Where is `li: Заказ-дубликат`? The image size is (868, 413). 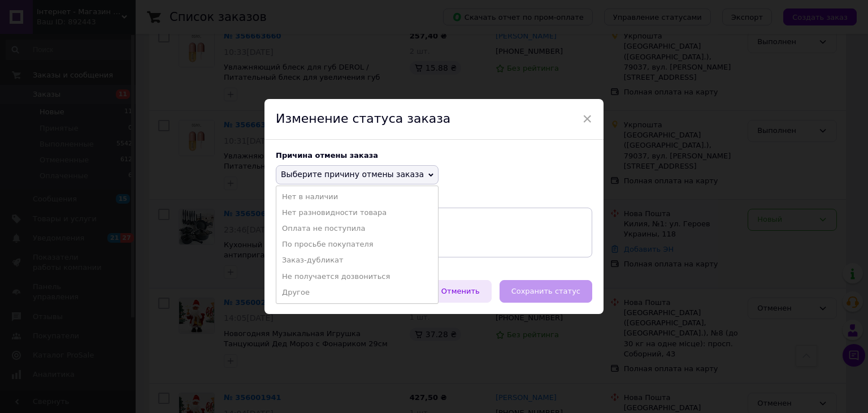
li: Заказ-дубликат is located at coordinates (357, 260).